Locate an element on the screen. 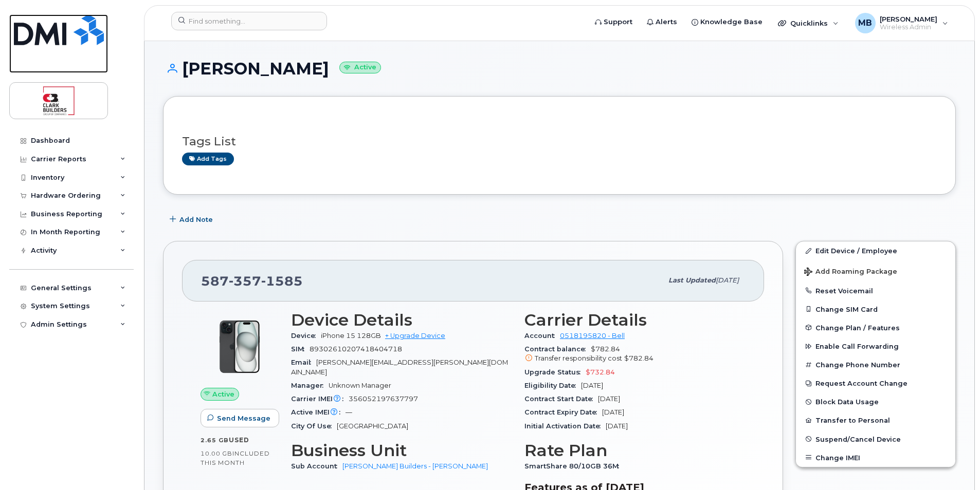 The width and height of the screenshot is (980, 490). span: SmartShare 80/10GB 36M is located at coordinates (575, 466).